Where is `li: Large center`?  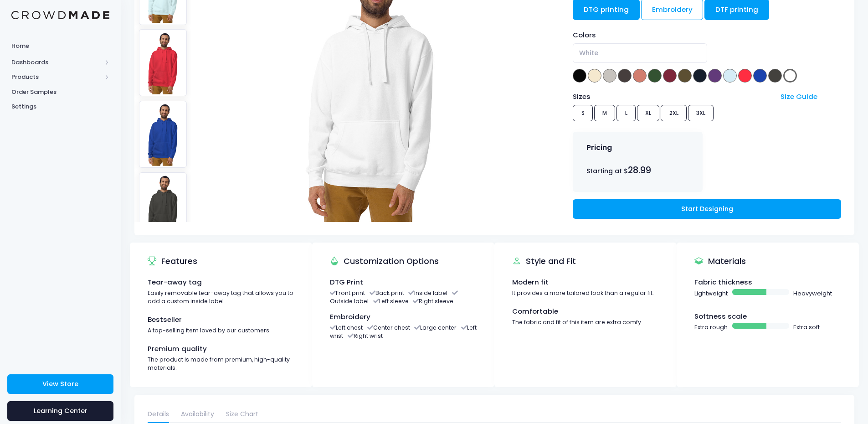
li: Large center is located at coordinates (435, 328).